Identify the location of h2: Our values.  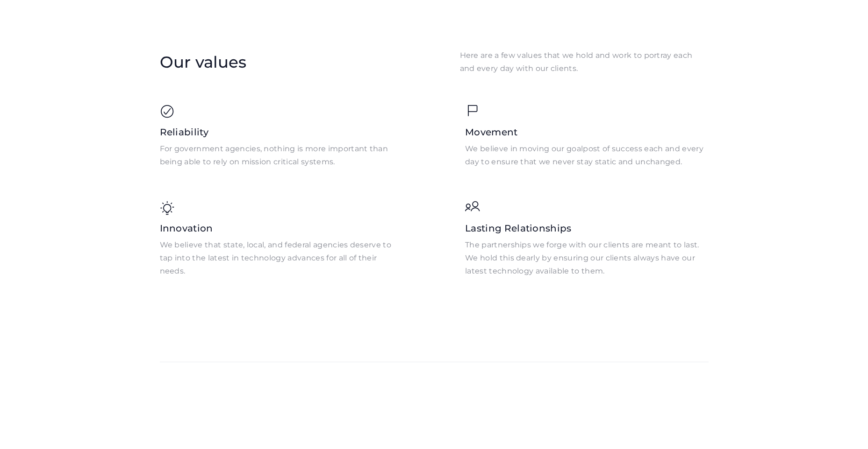
(203, 62).